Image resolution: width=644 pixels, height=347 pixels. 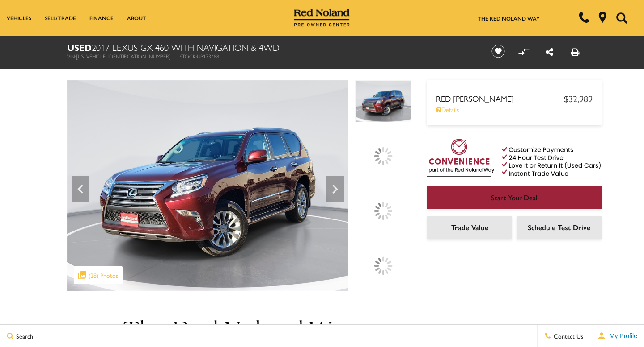 I want to click on span: Search, so click(x=23, y=336).